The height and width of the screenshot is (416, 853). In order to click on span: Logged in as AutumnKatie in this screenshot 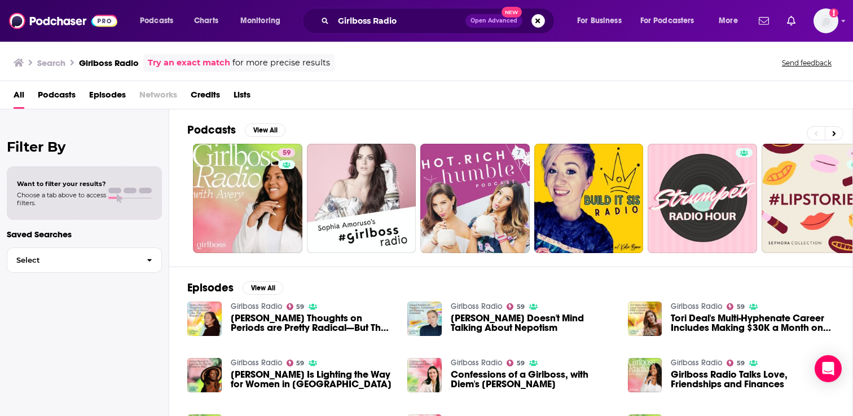, I will do `click(826, 21)`.